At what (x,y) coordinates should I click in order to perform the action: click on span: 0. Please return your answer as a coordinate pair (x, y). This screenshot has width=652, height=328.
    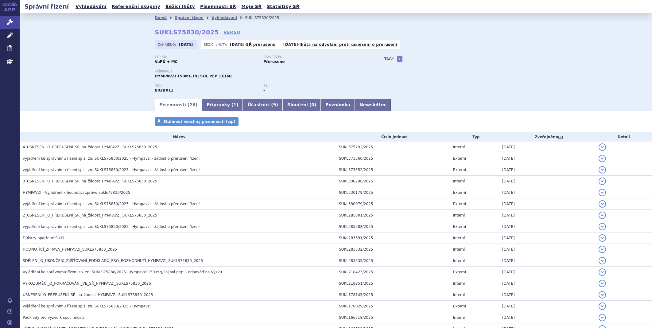
    Looking at the image, I should click on (313, 105).